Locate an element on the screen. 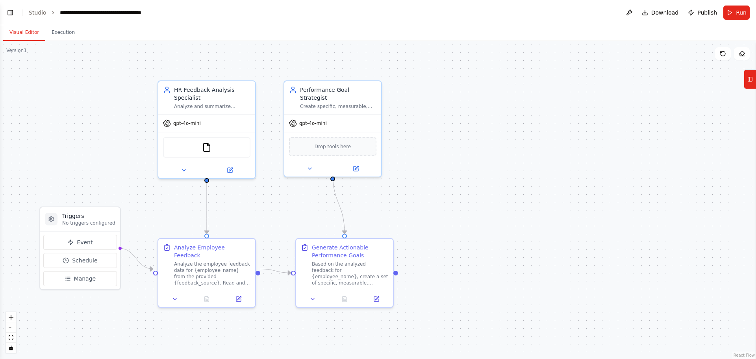 This screenshot has width=756, height=359. g: Edge from aa0feabf-bc03-4d5d-bd3b-350e308cb5b2 to 7b8bc595-7b5f-47e2-b273-dc7843d5d61b is located at coordinates (339, 203).